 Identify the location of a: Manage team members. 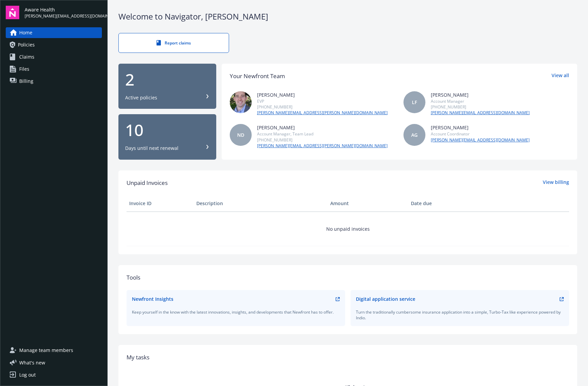
(54, 351).